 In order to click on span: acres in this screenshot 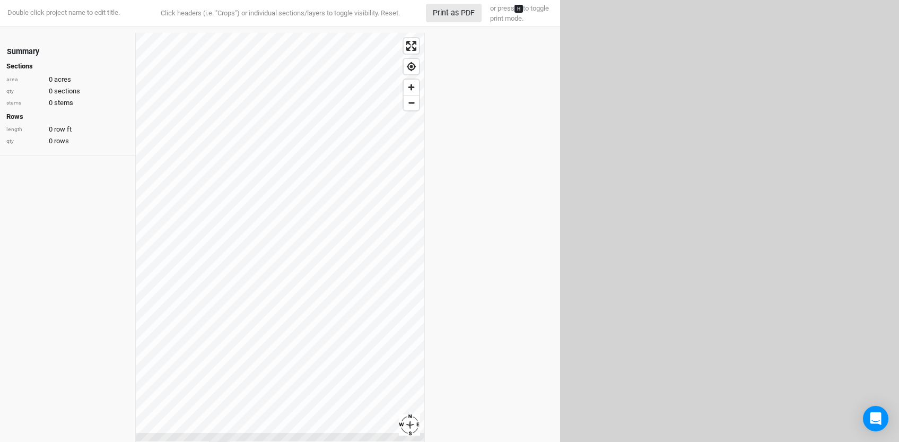, I will do `click(63, 80)`.